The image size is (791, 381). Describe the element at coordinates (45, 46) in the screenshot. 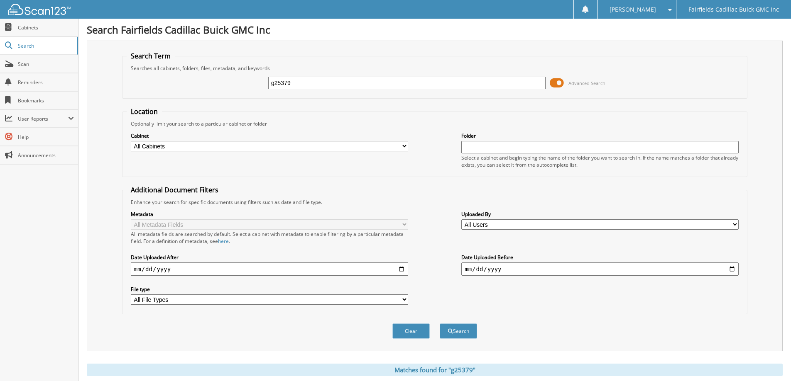

I see `span: Search` at that location.